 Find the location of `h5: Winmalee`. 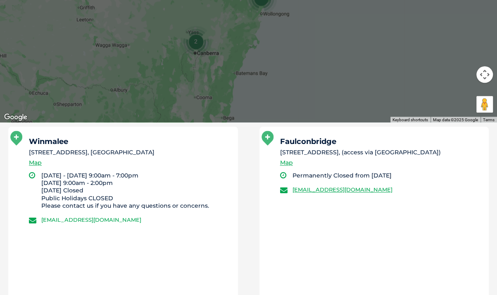

h5: Winmalee is located at coordinates (130, 141).